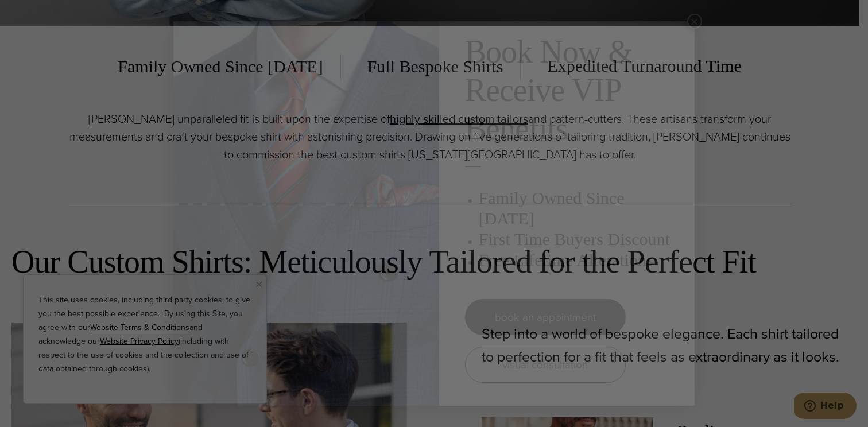 The image size is (868, 427). I want to click on button: Close, so click(695, 21).